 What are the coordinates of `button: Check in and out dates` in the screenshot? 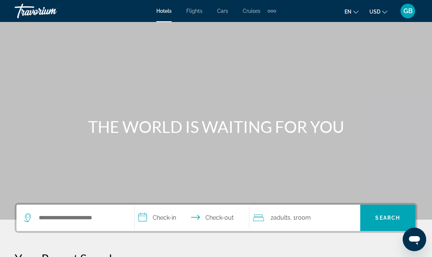 It's located at (192, 218).